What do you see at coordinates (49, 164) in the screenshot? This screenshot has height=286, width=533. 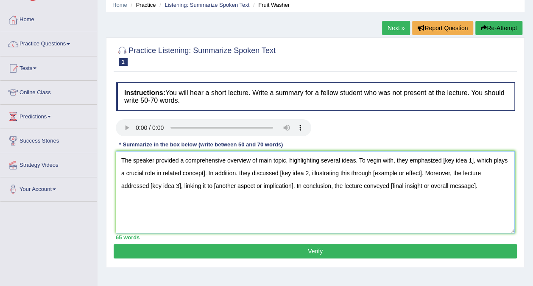 I see `a: Strategy Videos` at bounding box center [49, 164].